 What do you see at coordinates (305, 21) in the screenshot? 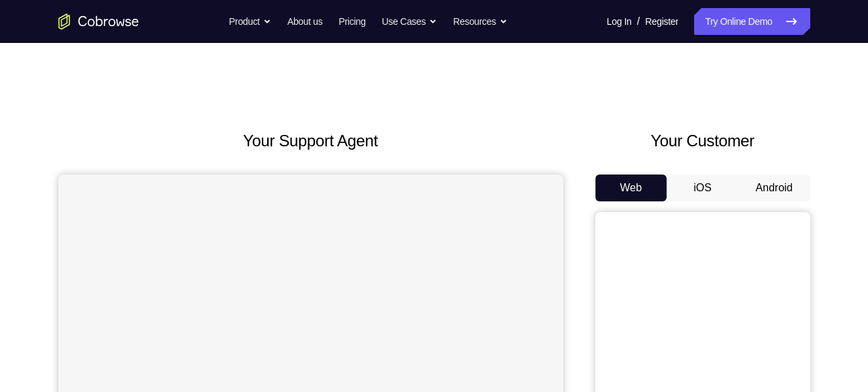
I see `a: About us` at bounding box center [305, 21].